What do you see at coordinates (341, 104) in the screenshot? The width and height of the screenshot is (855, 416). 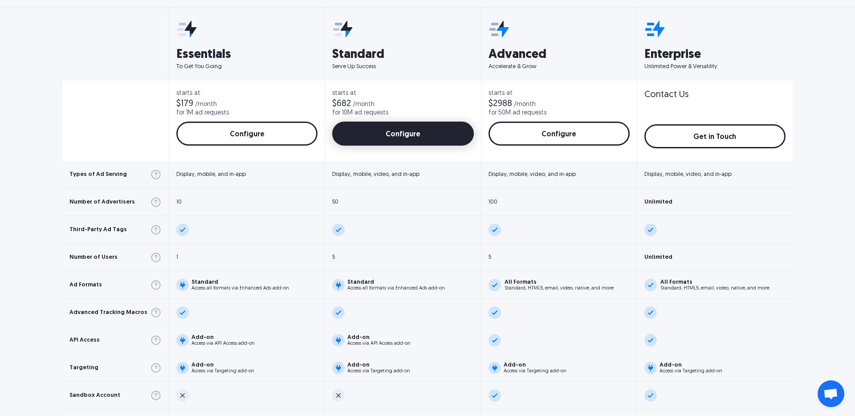 I see `div: $682` at bounding box center [341, 104].